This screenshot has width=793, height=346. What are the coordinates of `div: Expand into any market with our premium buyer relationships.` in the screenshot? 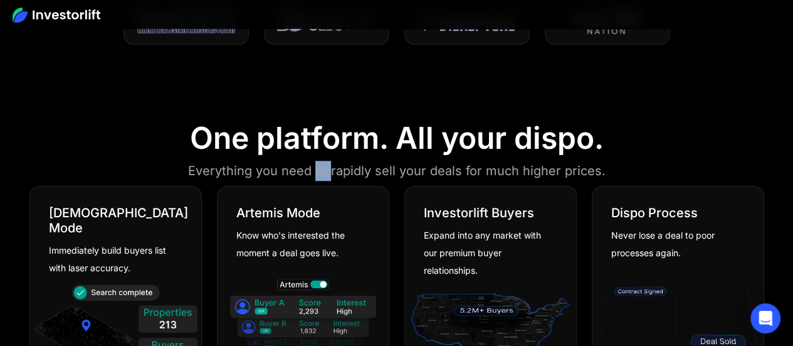 It's located at (486, 253).